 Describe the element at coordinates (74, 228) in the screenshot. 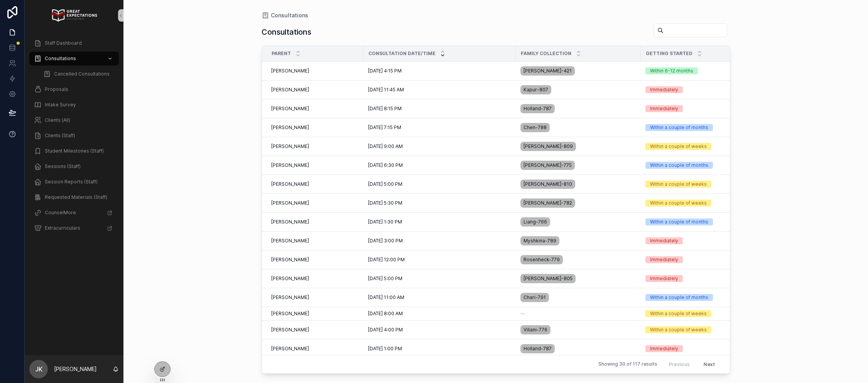

I see `a: Extracurriculars` at that location.